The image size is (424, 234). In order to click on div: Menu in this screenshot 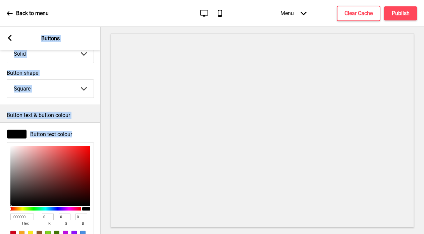, I will do `click(294, 13)`.